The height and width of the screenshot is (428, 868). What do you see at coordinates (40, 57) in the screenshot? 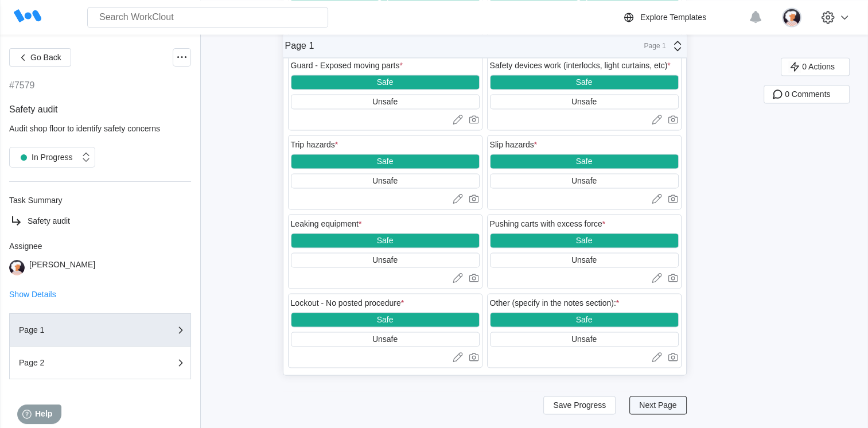
I see `button: Go Back` at bounding box center [40, 57].